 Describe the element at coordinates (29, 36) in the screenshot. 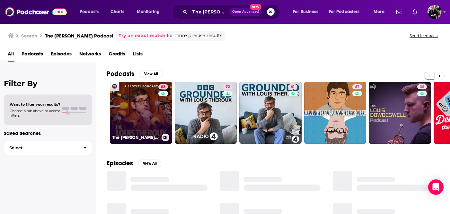

I see `h3: Search` at that location.